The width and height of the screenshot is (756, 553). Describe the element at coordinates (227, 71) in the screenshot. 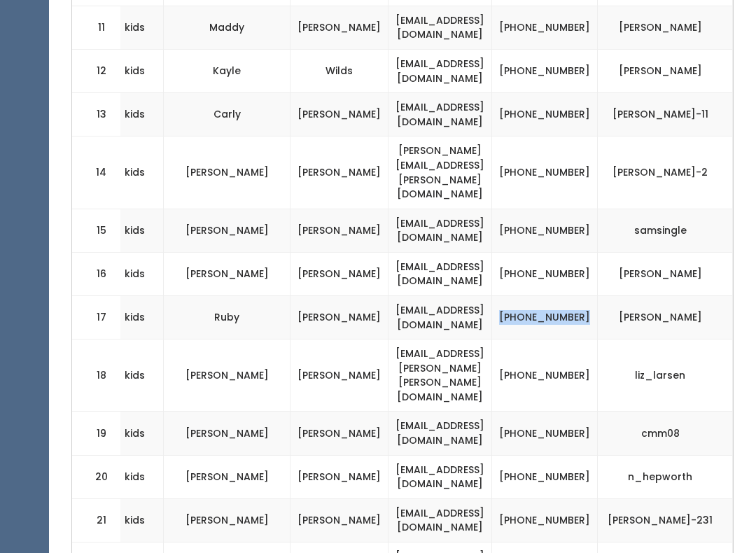

I see `td: Kayle` at that location.